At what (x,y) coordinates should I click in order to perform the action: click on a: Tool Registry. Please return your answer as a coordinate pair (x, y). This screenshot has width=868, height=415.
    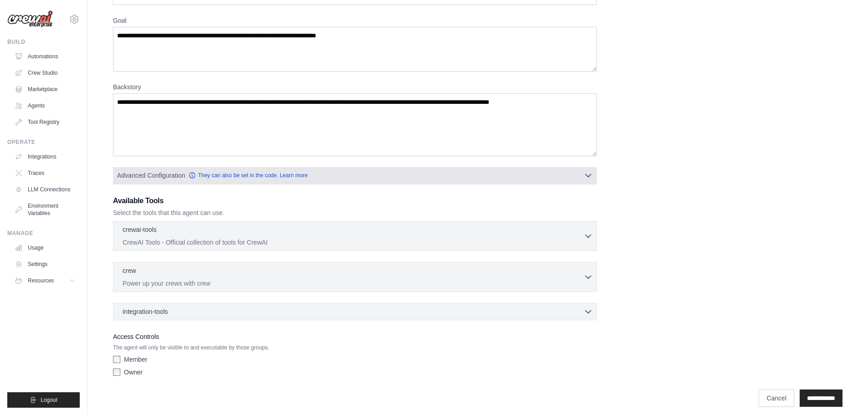
    Looking at the image, I should click on (45, 122).